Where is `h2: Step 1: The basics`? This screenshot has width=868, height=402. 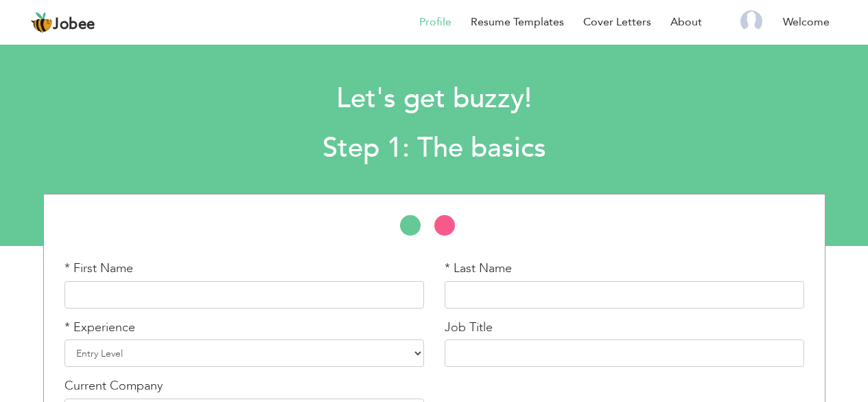
h2: Step 1: The basics is located at coordinates (434, 149).